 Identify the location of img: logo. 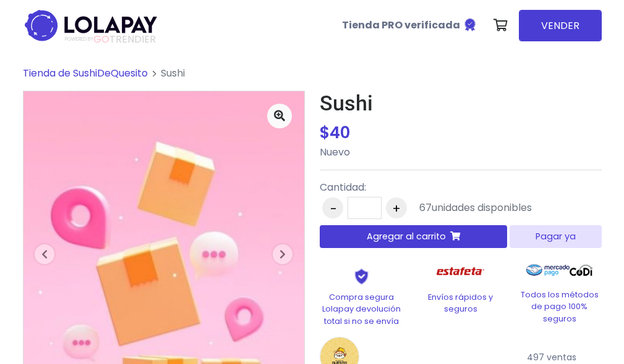
(91, 25).